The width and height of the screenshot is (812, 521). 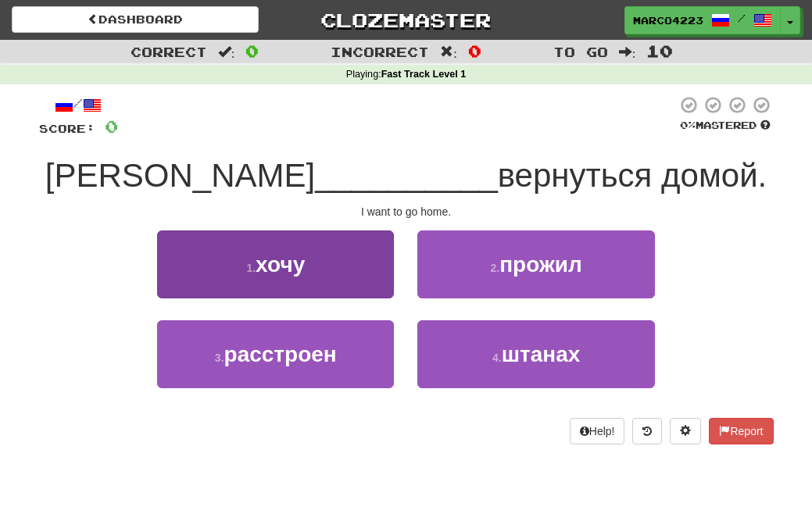 I want to click on button: 4.штанах, so click(x=535, y=354).